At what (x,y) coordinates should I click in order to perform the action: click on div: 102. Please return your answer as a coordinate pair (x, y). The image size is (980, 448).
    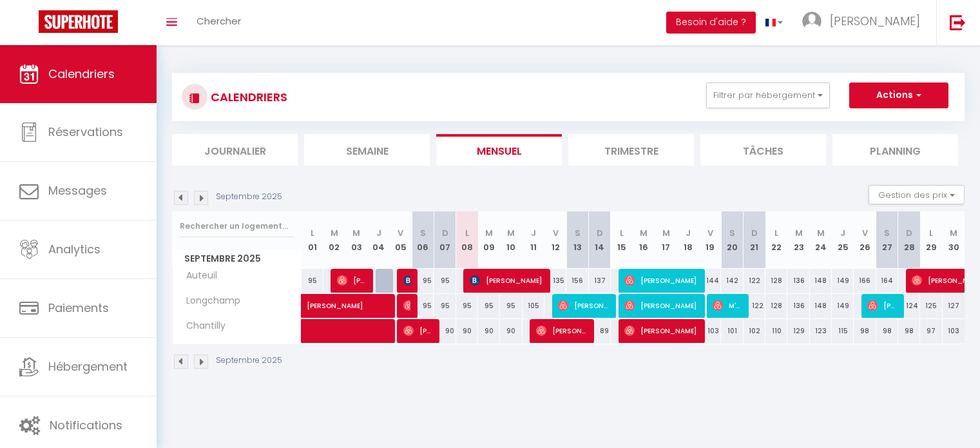
    Looking at the image, I should click on (755, 331).